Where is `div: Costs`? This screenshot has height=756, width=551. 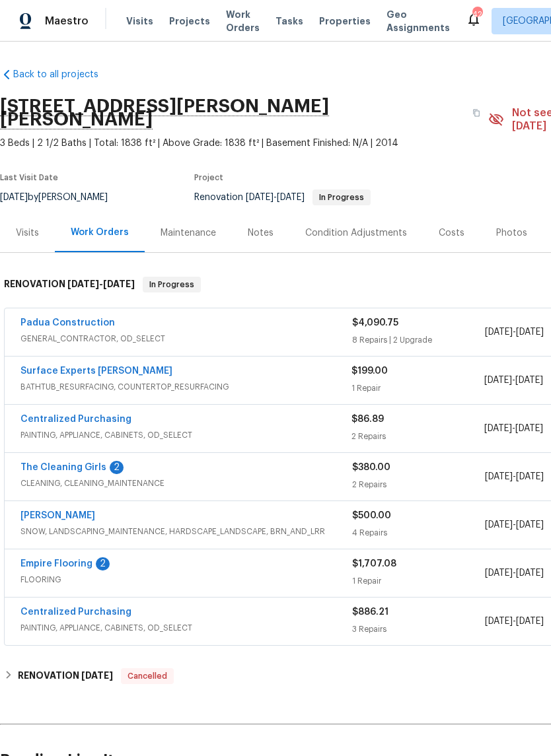
div: Costs is located at coordinates (451, 233).